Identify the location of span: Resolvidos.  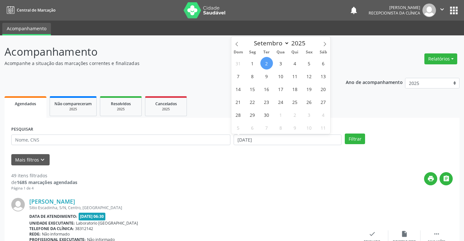
(121, 104).